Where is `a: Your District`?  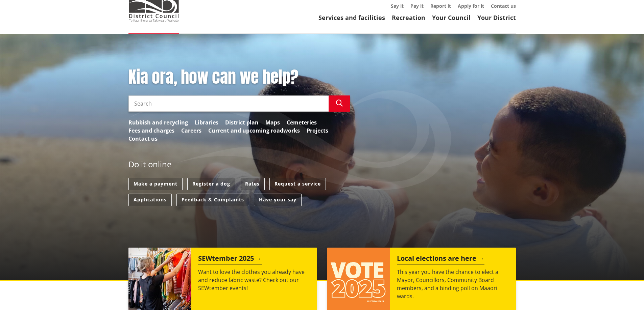 a: Your District is located at coordinates (496, 18).